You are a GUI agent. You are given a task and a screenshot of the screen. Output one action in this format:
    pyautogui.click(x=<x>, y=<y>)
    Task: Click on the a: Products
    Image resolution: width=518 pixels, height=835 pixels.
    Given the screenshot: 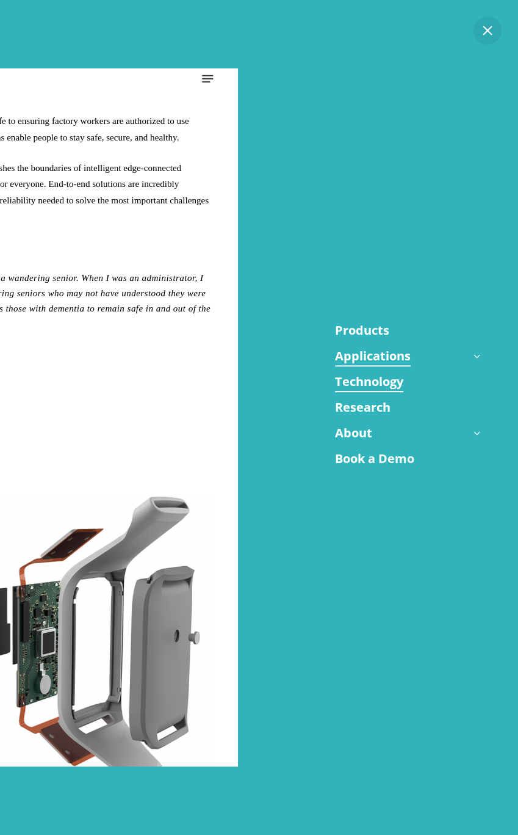 What is the action you would take?
    pyautogui.click(x=362, y=330)
    